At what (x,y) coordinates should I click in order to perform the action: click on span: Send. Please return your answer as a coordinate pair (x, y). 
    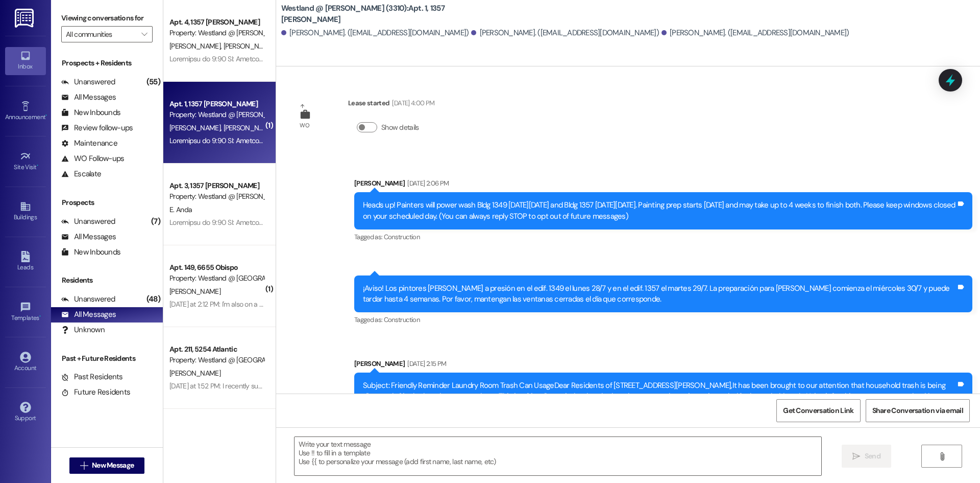
    Looking at the image, I should click on (872, 456).